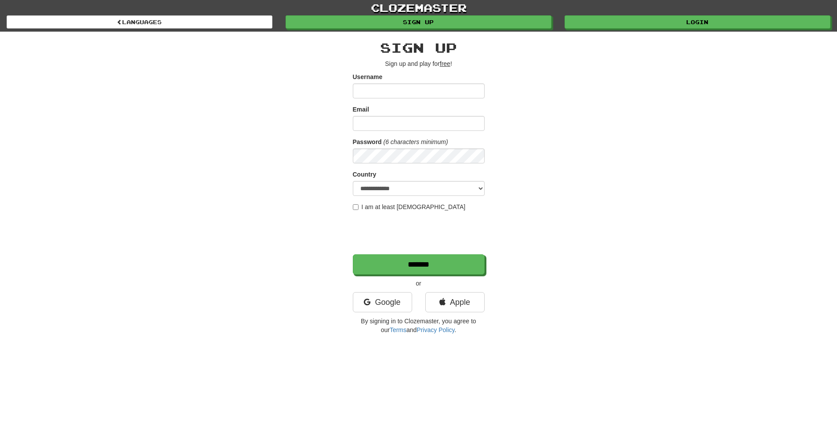  I want to click on a: Apple, so click(455, 302).